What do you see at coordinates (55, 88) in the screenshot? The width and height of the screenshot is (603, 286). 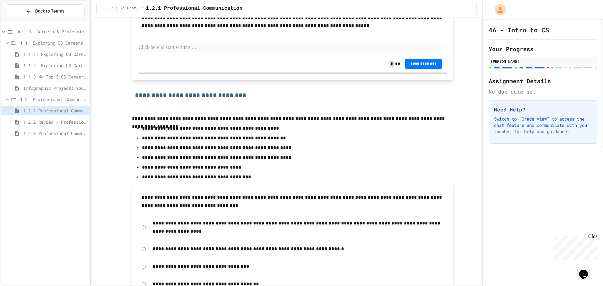 I see `span: Infographic Project: Your favorite CS` at bounding box center [55, 88].